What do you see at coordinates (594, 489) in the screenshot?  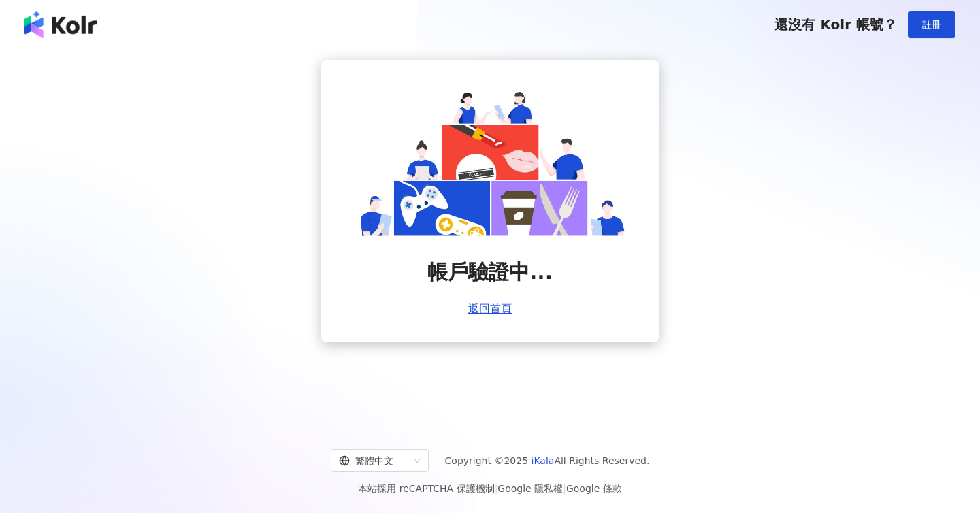 I see `a: Google 條款` at bounding box center [594, 489].